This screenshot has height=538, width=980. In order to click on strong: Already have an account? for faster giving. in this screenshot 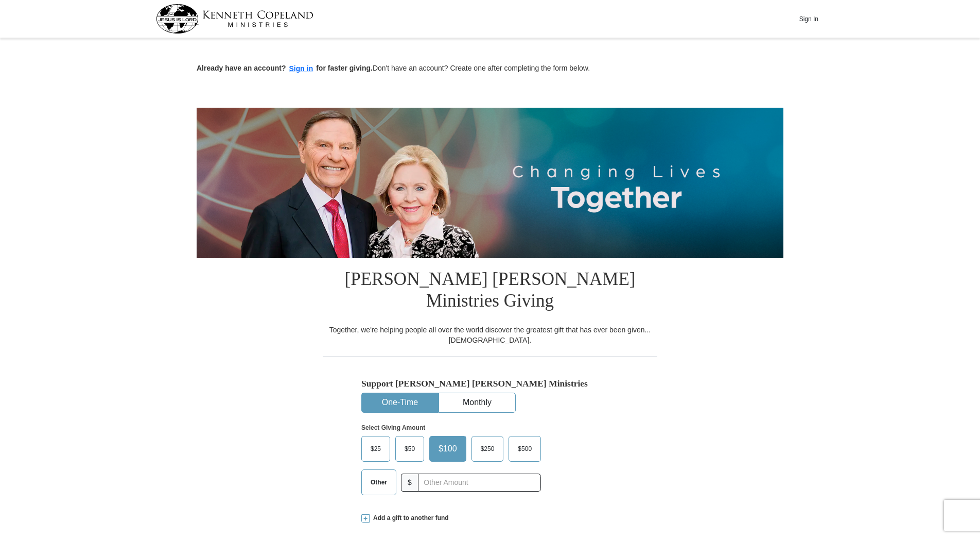, I will do `click(284, 68)`.